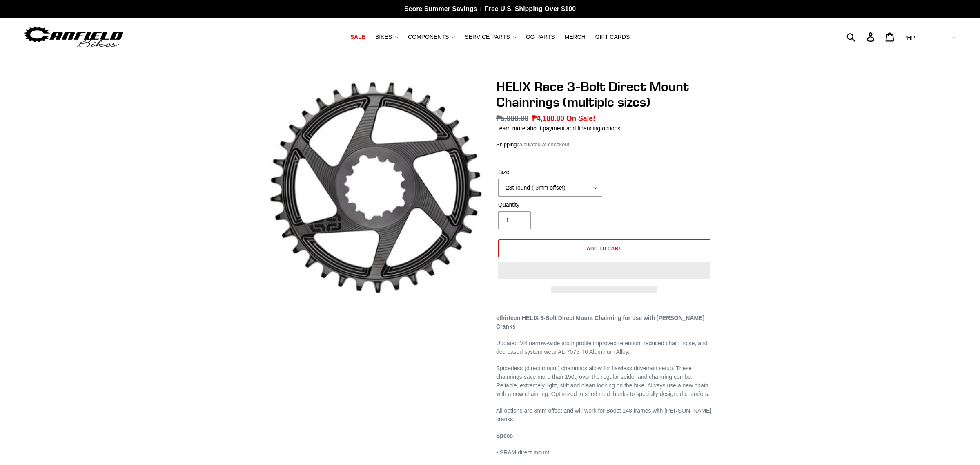 Image resolution: width=980 pixels, height=465 pixels. What do you see at coordinates (73, 37) in the screenshot?
I see `img: Canfield Bikes` at bounding box center [73, 37].